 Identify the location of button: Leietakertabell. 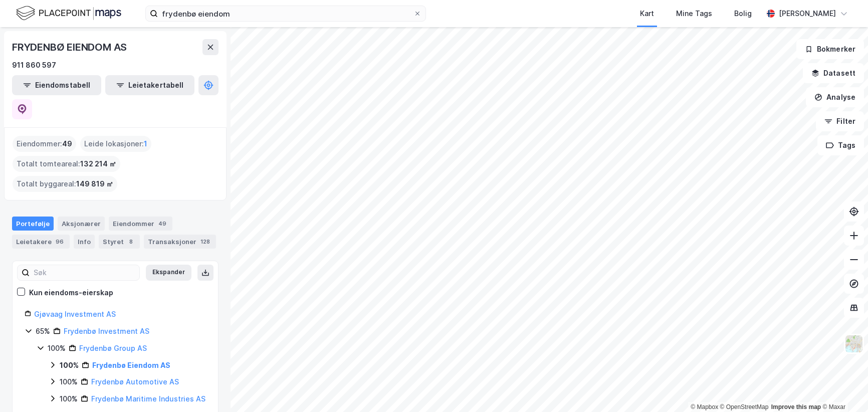
(150, 85).